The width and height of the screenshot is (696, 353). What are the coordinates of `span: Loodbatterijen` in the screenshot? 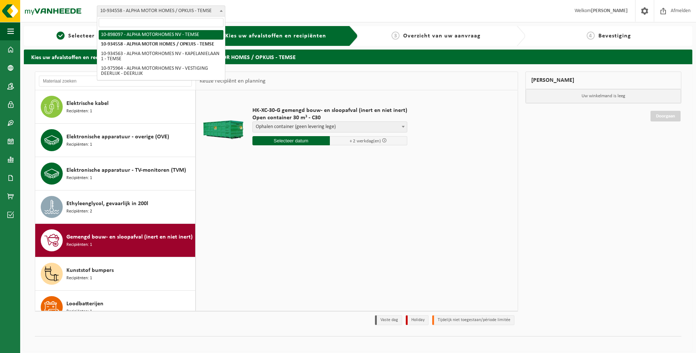 It's located at (85, 304).